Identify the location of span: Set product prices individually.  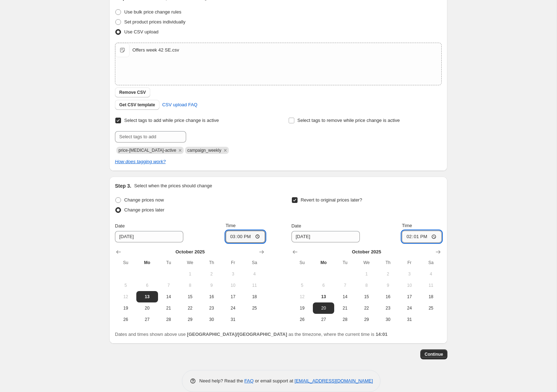
(155, 22).